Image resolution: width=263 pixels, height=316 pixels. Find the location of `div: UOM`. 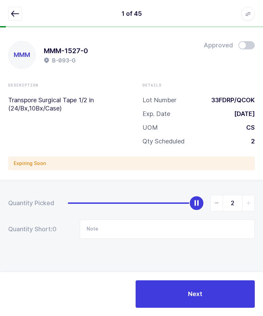

div: UOM is located at coordinates (150, 127).